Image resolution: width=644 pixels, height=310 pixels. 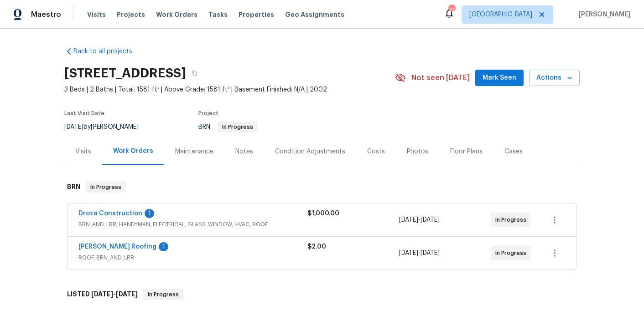 What do you see at coordinates (218, 14) in the screenshot?
I see `span: Tasks` at bounding box center [218, 14].